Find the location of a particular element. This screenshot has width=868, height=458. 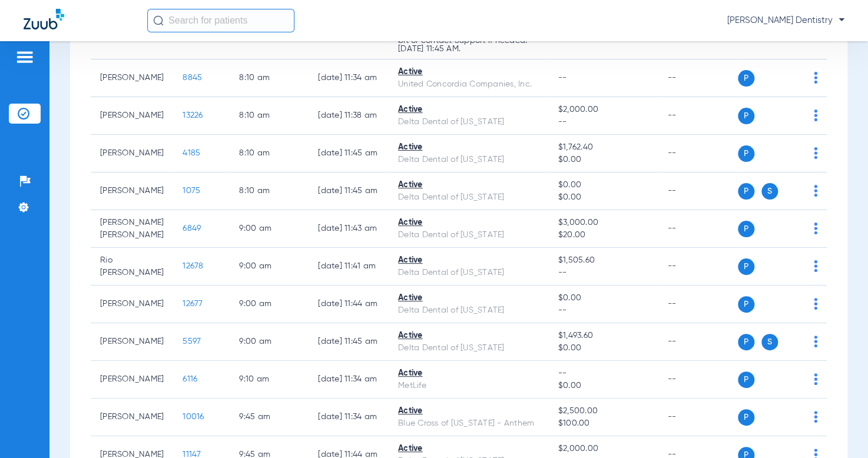

img: Zuub Logo is located at coordinates (43, 19).